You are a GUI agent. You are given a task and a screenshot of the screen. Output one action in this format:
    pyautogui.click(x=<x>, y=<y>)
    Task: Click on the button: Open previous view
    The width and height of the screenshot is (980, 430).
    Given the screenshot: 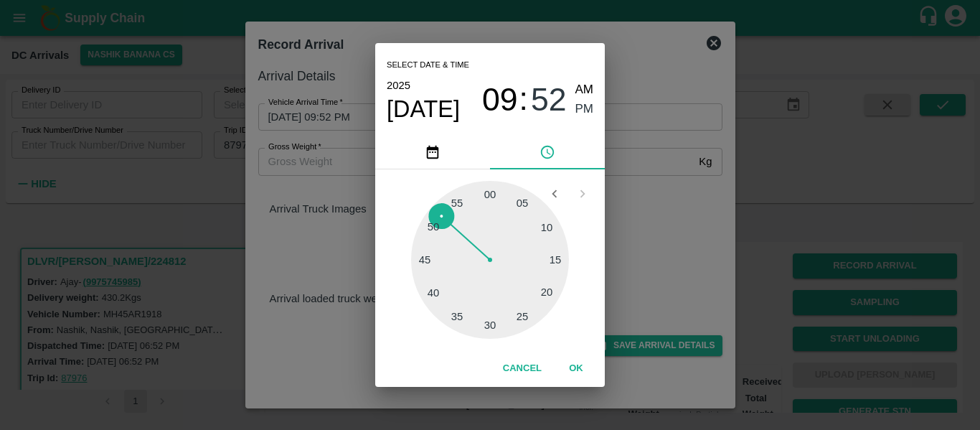 What is the action you would take?
    pyautogui.click(x=555, y=194)
    